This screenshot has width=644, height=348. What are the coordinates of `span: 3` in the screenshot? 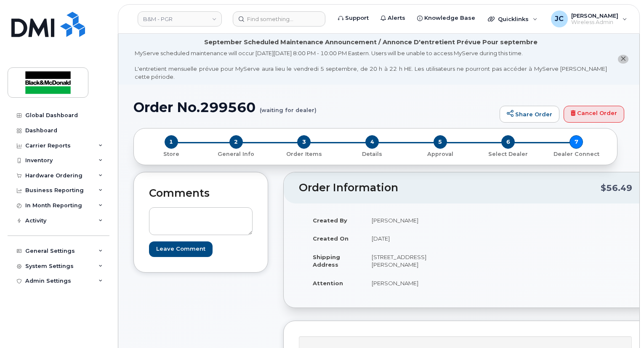 It's located at (304, 142).